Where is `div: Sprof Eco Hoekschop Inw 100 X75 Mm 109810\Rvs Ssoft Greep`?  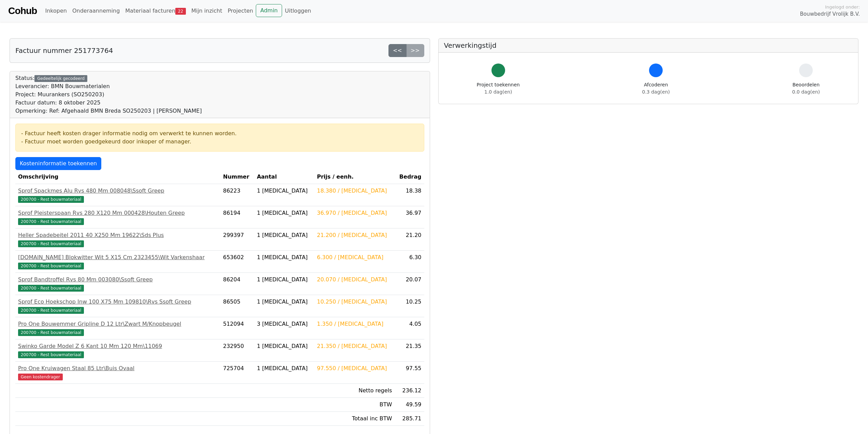
div: Sprof Eco Hoekschop Inw 100 X75 Mm 109810\Rvs Ssoft Greep is located at coordinates (118, 302).